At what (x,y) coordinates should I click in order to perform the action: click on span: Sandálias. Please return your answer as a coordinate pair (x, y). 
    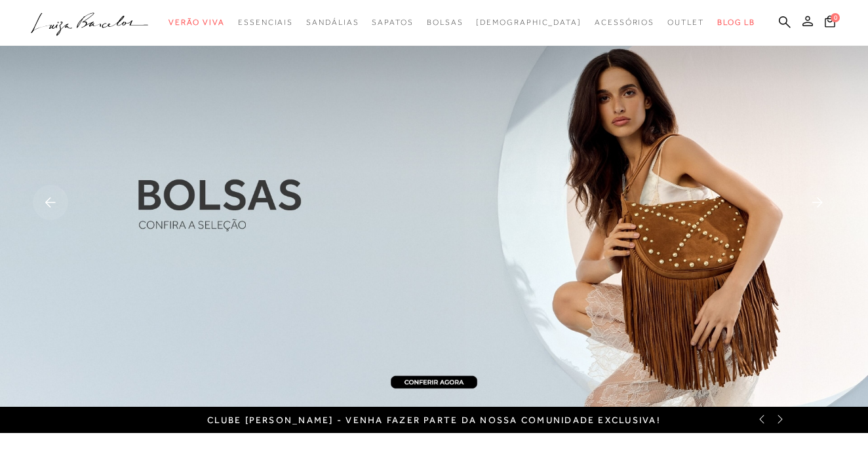
    Looking at the image, I should click on (332, 22).